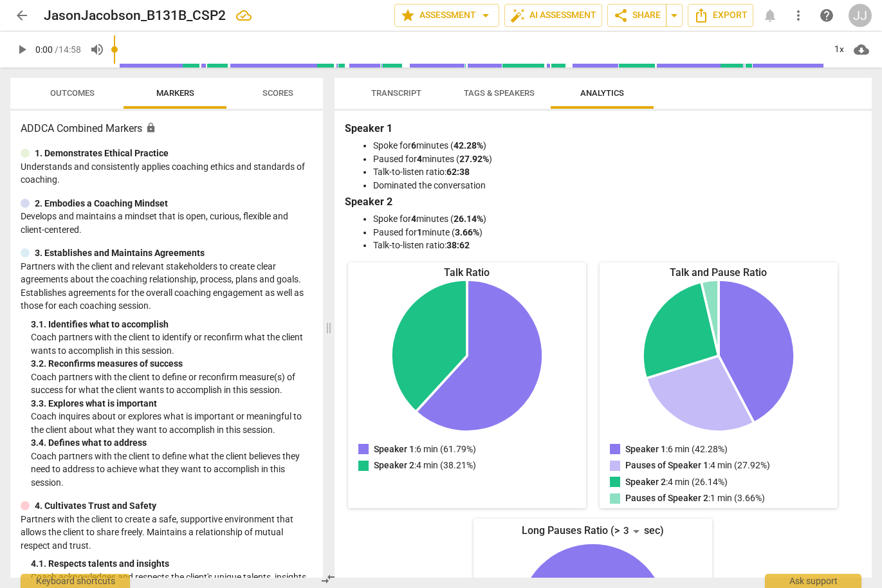  I want to click on span: share, so click(621, 16).